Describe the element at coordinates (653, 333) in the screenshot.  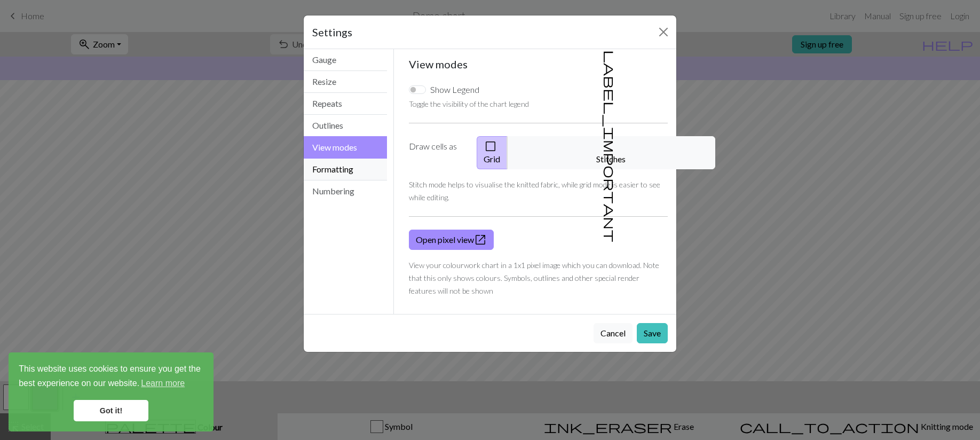
I see `button: Save` at that location.